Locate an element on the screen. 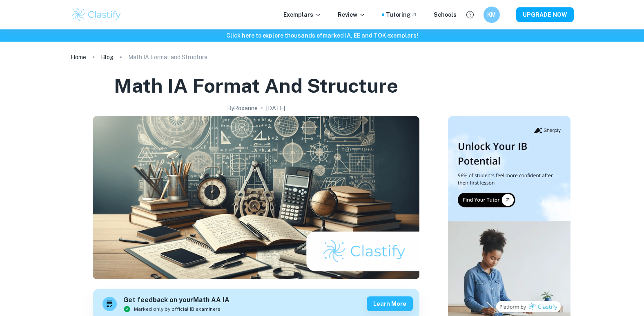 Image resolution: width=644 pixels, height=316 pixels. div: Tutoring is located at coordinates (402, 15).